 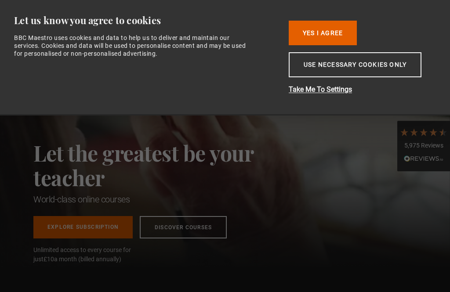 What do you see at coordinates (183, 227) in the screenshot?
I see `a: Discover Courses` at bounding box center [183, 227].